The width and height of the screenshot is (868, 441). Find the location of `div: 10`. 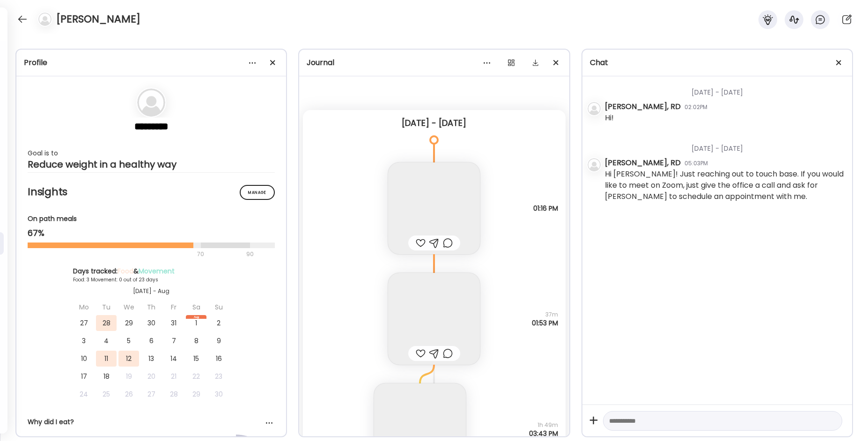

div: 10 is located at coordinates (84, 359).